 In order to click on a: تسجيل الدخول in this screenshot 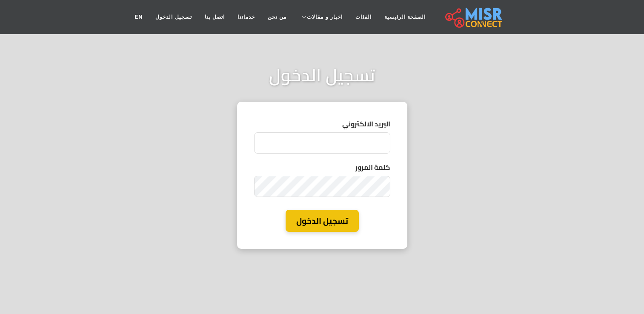, I will do `click(173, 17)`.